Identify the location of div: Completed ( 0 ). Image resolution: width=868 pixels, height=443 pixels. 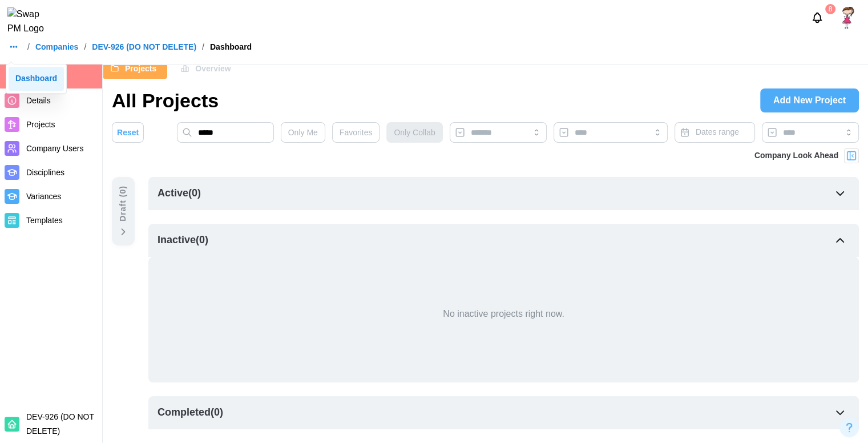
(190, 413).